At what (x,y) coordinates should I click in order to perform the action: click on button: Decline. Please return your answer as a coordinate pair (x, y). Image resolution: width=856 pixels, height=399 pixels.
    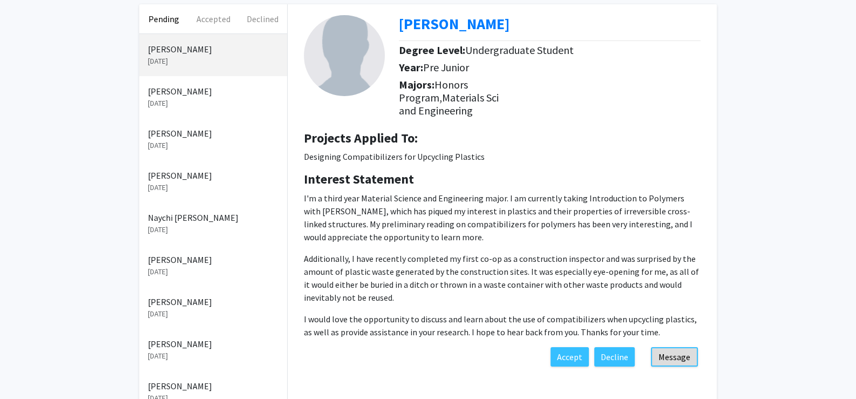
    Looking at the image, I should click on (614, 357).